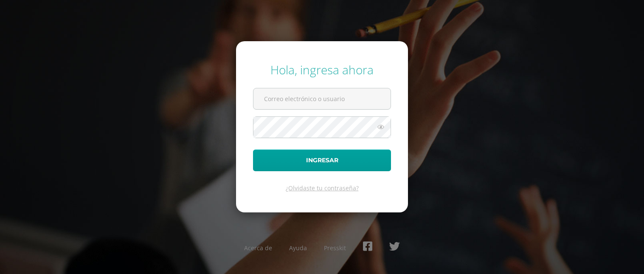 The height and width of the screenshot is (274, 644). What do you see at coordinates (258, 248) in the screenshot?
I see `a: Acerca de` at bounding box center [258, 248].